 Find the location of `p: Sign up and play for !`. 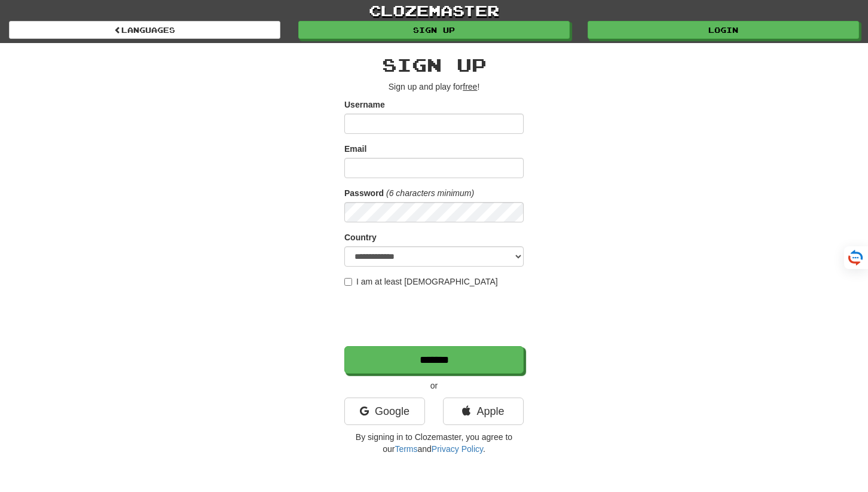

p: Sign up and play for ! is located at coordinates (434, 87).